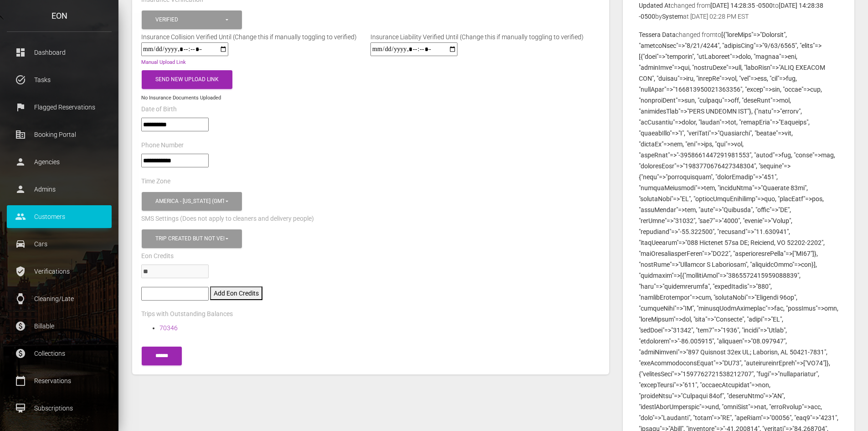 Image resolution: width=868 pixels, height=431 pixels. I want to click on button: Verified, so click(192, 20).